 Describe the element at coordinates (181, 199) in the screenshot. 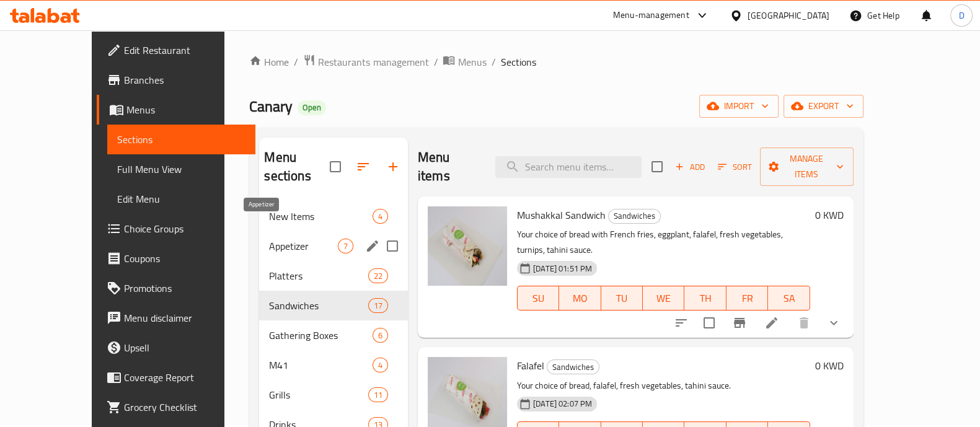

I see `span: Edit Menu` at that location.